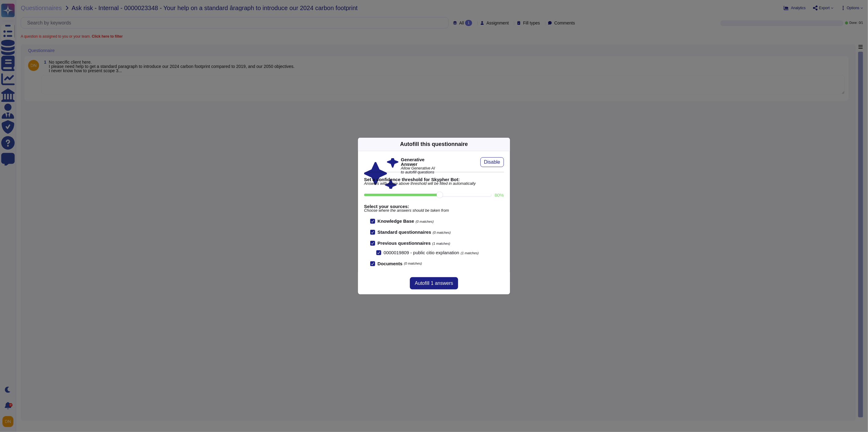  I want to click on b: Generative Answer, so click(418, 162).